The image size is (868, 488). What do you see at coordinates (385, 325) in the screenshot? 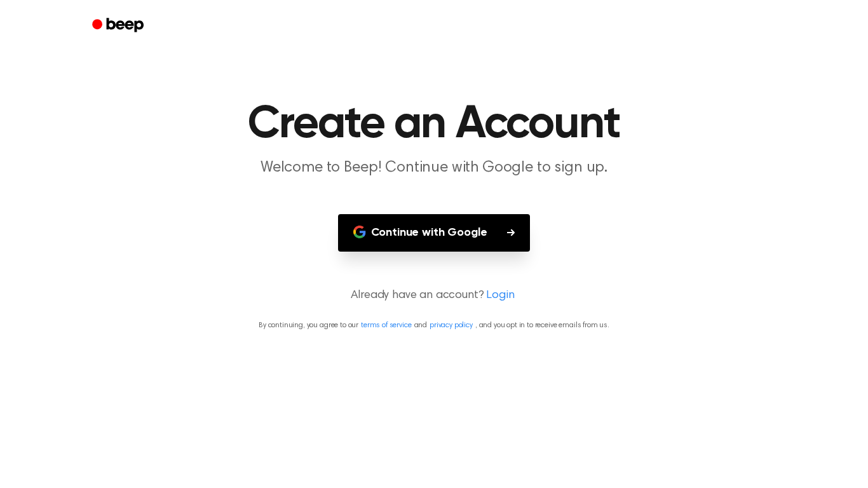
I see `a: terms of service` at bounding box center [385, 325].